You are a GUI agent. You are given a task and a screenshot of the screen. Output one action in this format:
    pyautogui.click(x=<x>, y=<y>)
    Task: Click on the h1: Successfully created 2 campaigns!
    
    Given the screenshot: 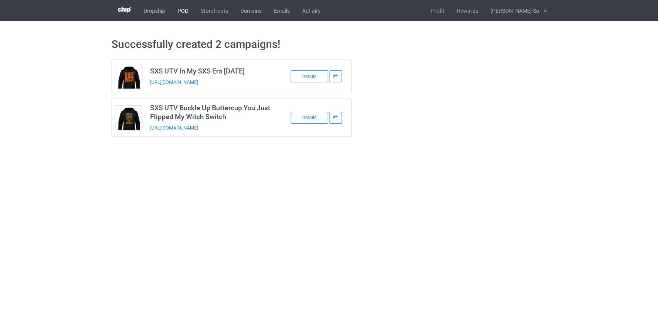 What is the action you would take?
    pyautogui.click(x=329, y=44)
    